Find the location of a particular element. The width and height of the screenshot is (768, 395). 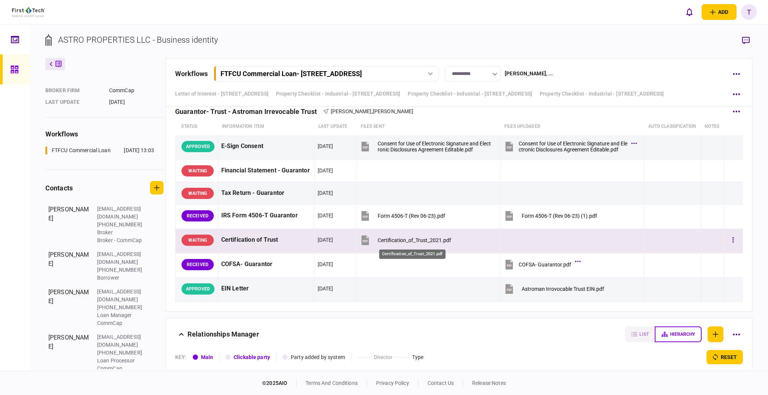

button: T is located at coordinates (749, 12).